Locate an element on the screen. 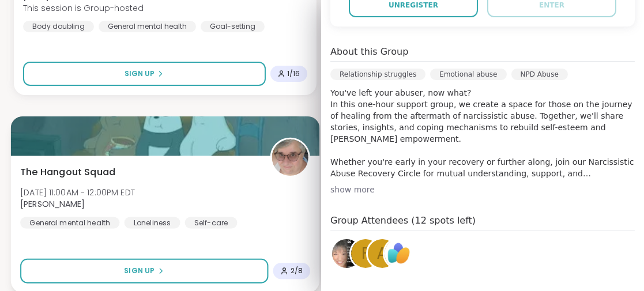 This screenshot has height=291, width=644. div: show more is located at coordinates (483, 190).